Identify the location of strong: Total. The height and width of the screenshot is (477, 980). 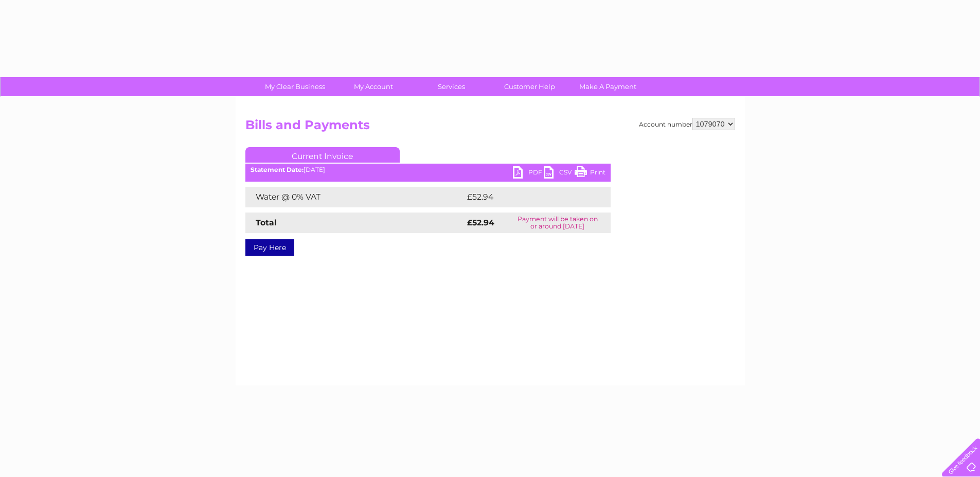
(266, 222).